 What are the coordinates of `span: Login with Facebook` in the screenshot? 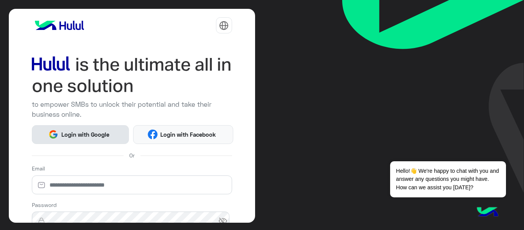 It's located at (188, 134).